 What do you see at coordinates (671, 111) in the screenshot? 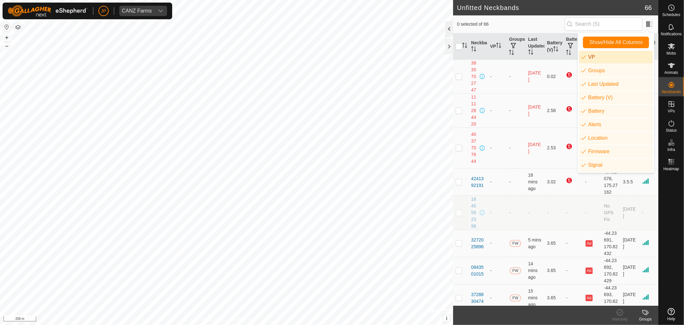
I see `span: VPs` at bounding box center [671, 111].